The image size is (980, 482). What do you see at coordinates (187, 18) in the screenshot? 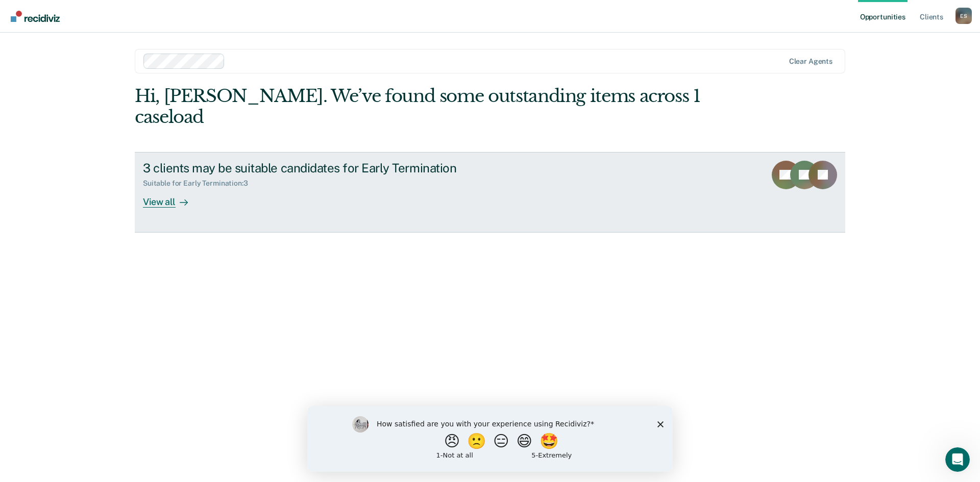
I see `div: How satisfied are you with your experience using Recidiviz?` at bounding box center [187, 18].